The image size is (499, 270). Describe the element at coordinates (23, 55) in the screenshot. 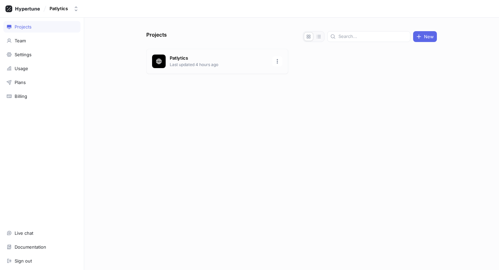

I see `div: Settings` at that location.